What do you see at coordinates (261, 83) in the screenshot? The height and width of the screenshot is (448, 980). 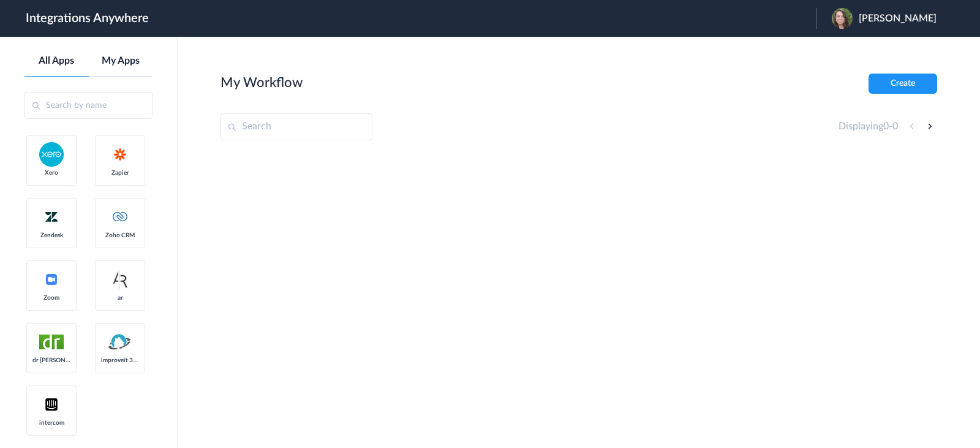 I see `h2: My Workflow` at bounding box center [261, 83].